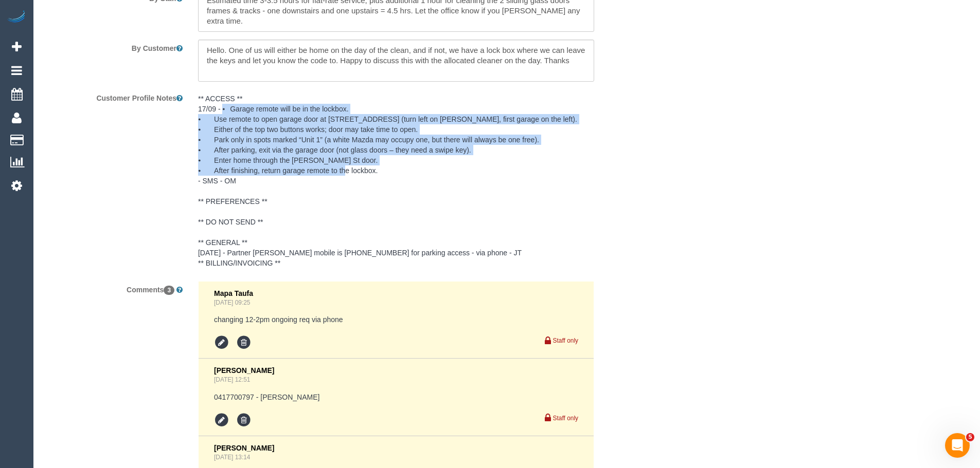  What do you see at coordinates (16, 17) in the screenshot?
I see `a: Automaid Logo` at bounding box center [16, 17].